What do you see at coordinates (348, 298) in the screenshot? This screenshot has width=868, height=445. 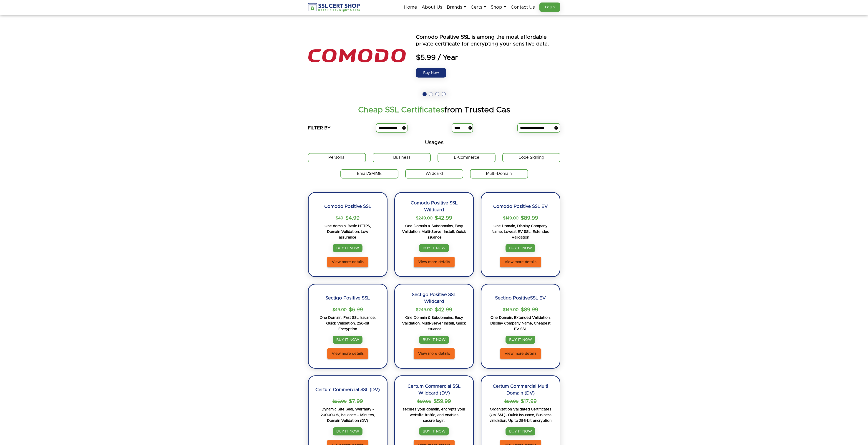 I see `h2: Sectigo Positive SSL` at bounding box center [348, 298].